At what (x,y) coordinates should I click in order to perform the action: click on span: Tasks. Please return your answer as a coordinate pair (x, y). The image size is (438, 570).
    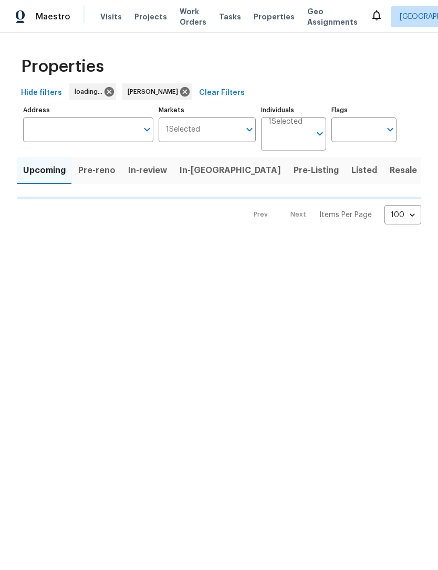
    Looking at the image, I should click on (230, 17).